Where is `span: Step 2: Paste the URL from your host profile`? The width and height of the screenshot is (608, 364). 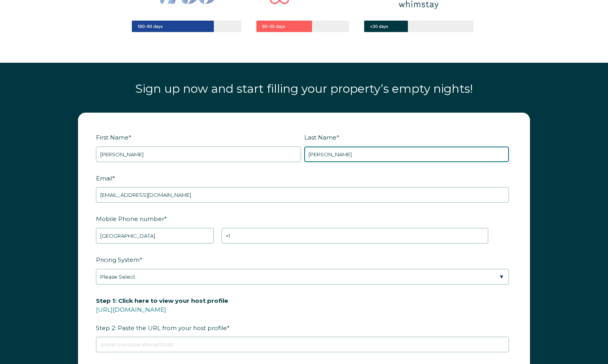
span: Step 2: Paste the URL from your host profile is located at coordinates (162, 314).